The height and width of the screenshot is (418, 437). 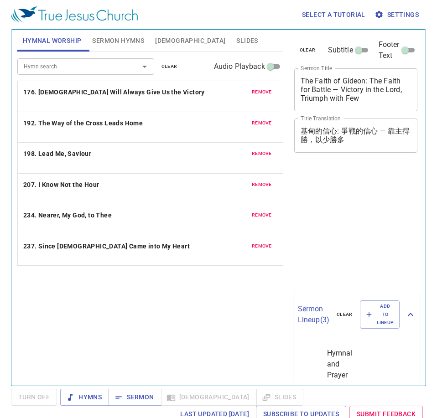 I want to click on b: 198. Lead Me, Saviour, so click(x=57, y=154).